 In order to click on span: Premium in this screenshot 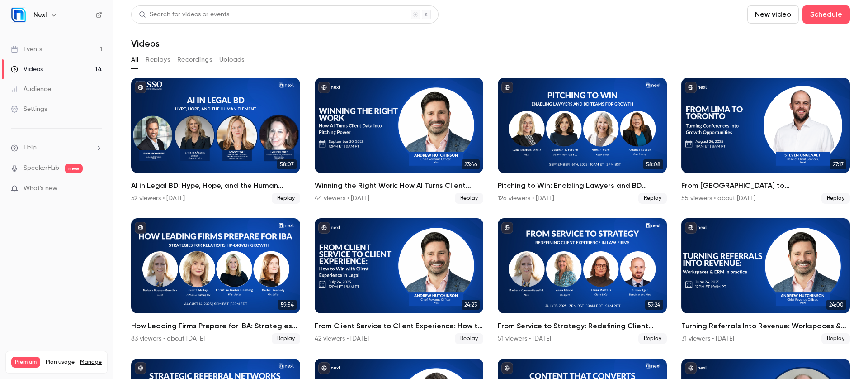, I will do `click(26, 362)`.